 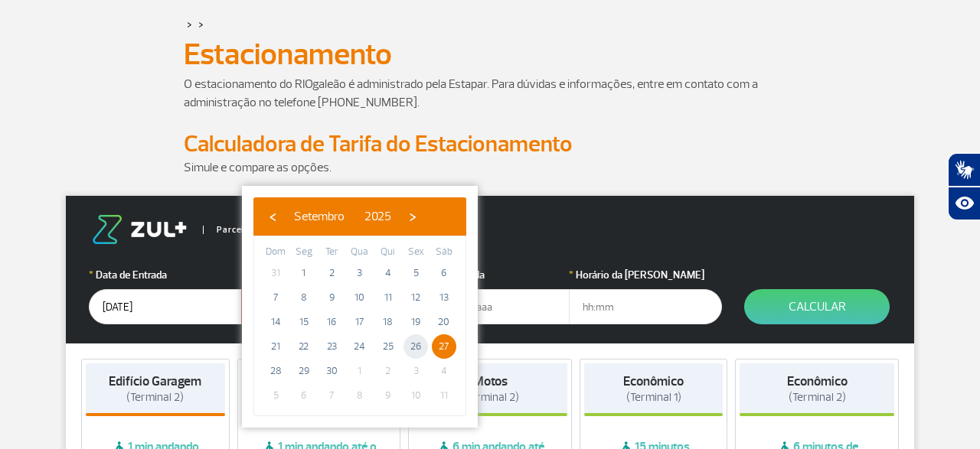 I want to click on strong: Motos, so click(x=490, y=381).